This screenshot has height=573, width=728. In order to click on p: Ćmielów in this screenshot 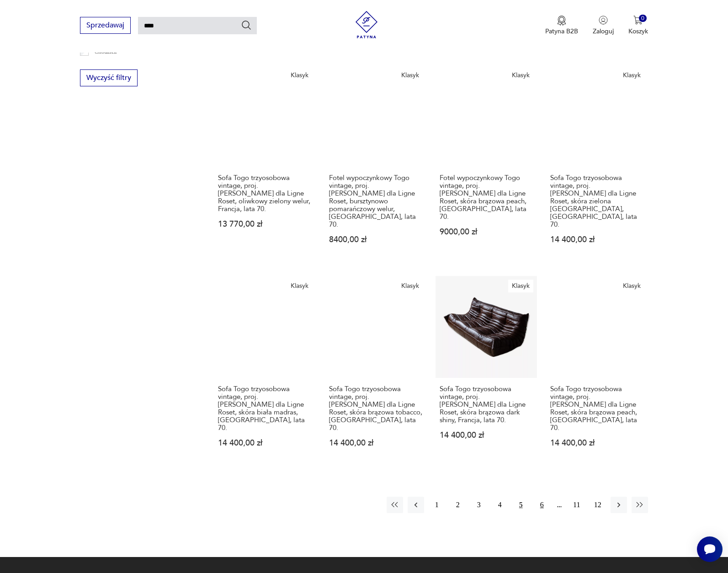, I will do `click(105, 65)`.